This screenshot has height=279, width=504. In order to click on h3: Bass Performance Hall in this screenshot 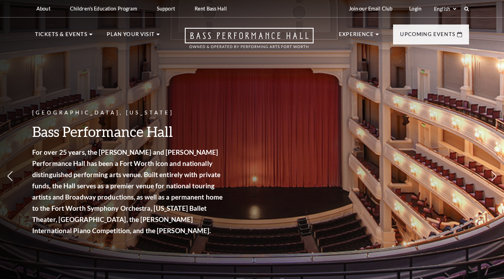, I will do `click(129, 131)`.